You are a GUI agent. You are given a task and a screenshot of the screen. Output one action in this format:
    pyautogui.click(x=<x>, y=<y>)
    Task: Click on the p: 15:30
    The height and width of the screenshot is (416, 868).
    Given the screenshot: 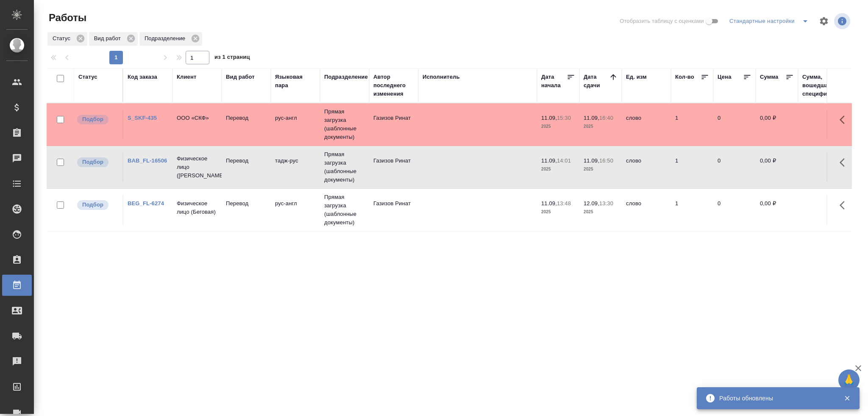 What is the action you would take?
    pyautogui.click(x=564, y=118)
    